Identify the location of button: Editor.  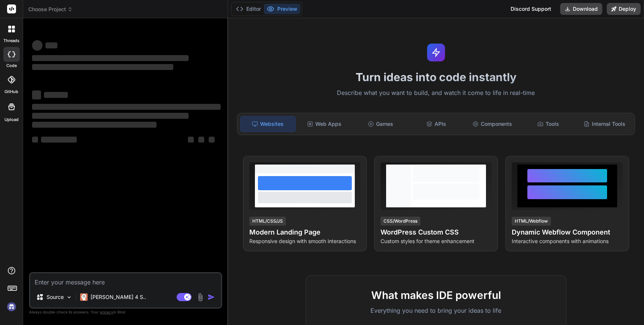
(248, 9).